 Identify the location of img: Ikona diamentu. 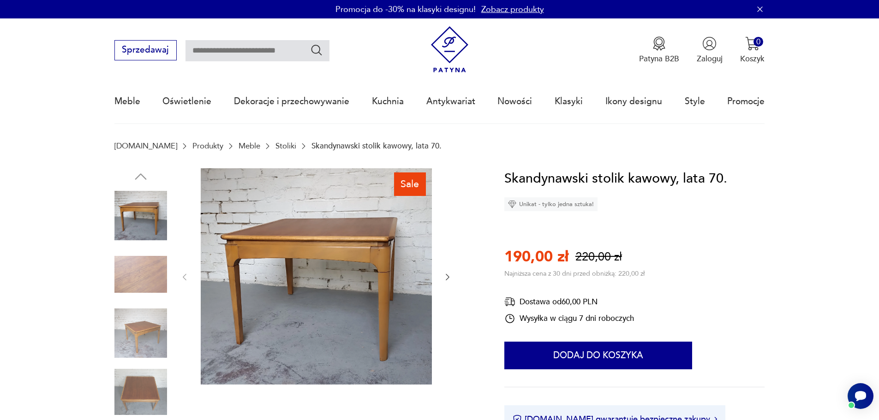
(512, 204).